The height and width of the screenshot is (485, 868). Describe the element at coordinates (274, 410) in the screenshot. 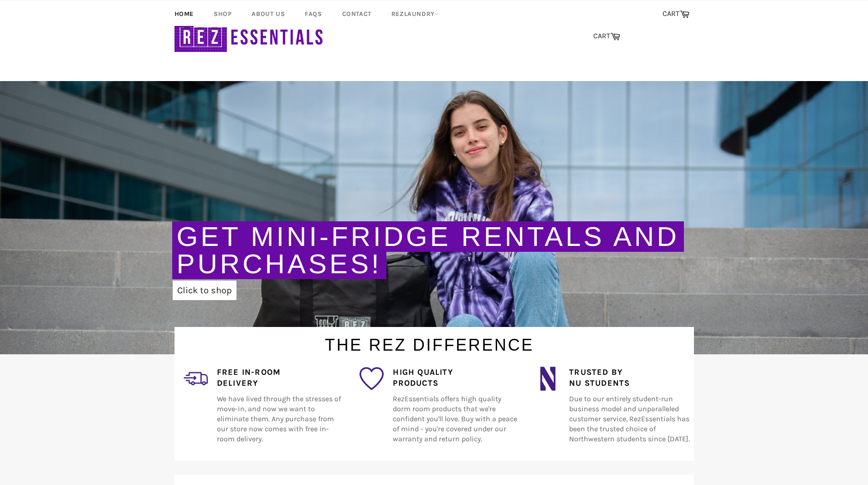

I see `div: We have lived through the stresses of move-in, and now we want to eliminate them. Any purchase fr...` at that location.